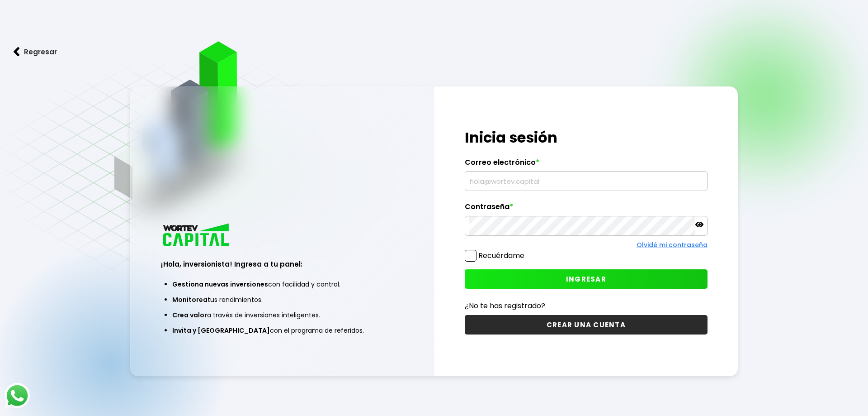  I want to click on li: con el programa de referidos., so click(282, 330).